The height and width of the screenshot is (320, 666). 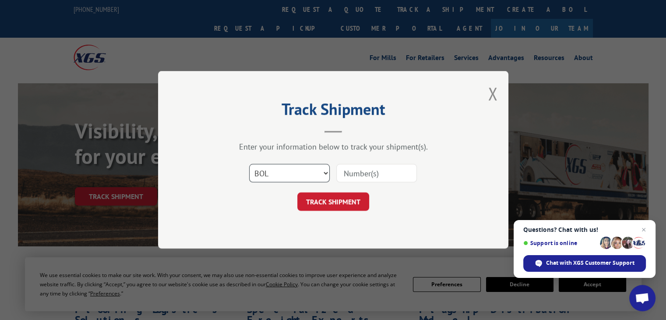 I want to click on span: Close chat, so click(x=644, y=229).